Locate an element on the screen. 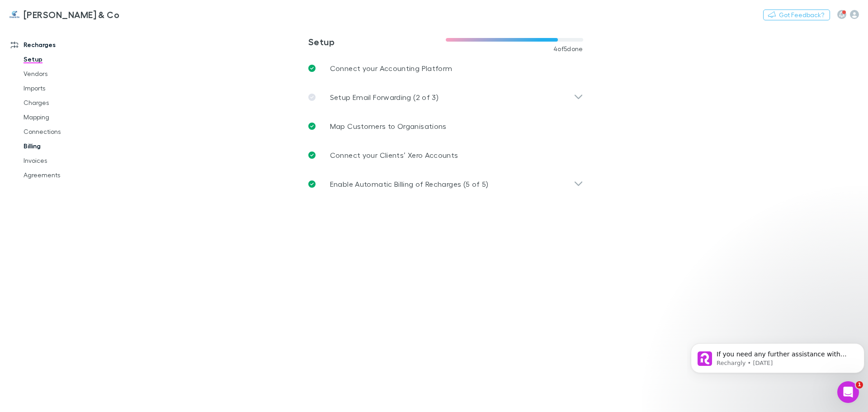  div: message notification from Rechargly, 3w ago. If you need any further assistance with changing you... is located at coordinates (90, 34).